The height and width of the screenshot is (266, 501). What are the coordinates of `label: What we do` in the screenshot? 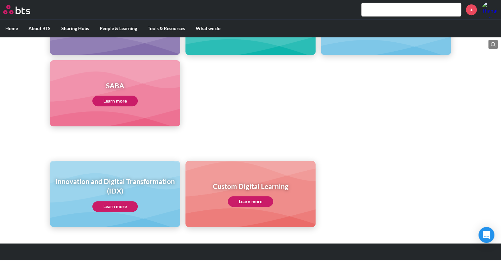 It's located at (208, 28).